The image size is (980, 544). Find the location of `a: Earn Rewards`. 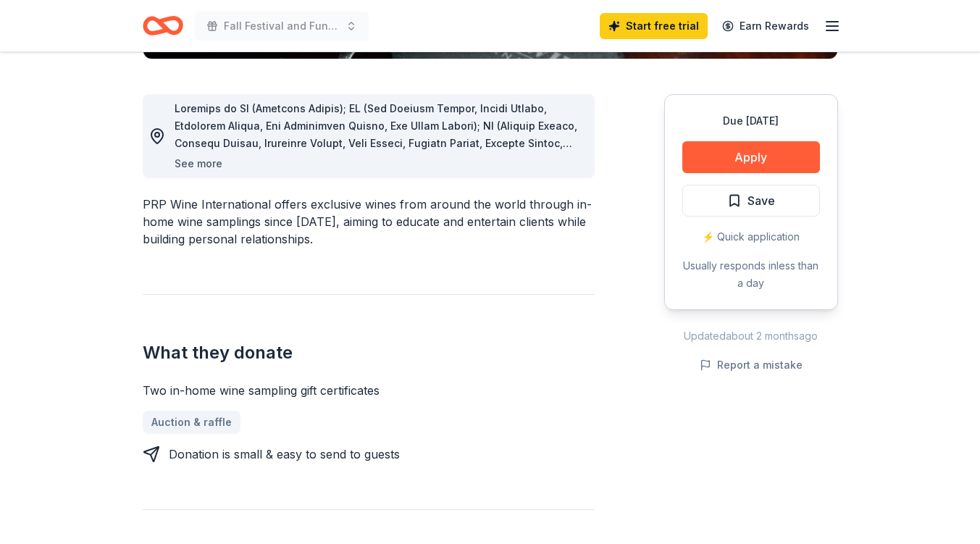

a: Earn Rewards is located at coordinates (766, 26).